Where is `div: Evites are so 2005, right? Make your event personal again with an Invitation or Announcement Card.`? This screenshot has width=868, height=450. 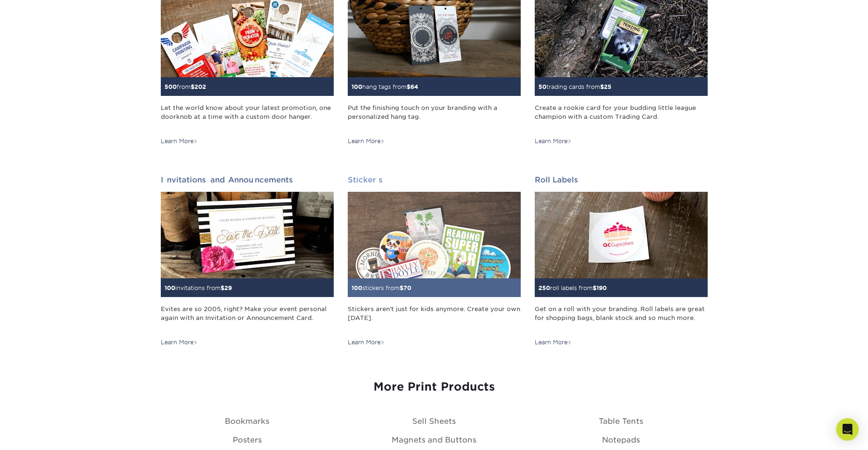
div: Evites are so 2005, right? Make your event personal again with an Invitation or Announcement Card. is located at coordinates (248, 318).